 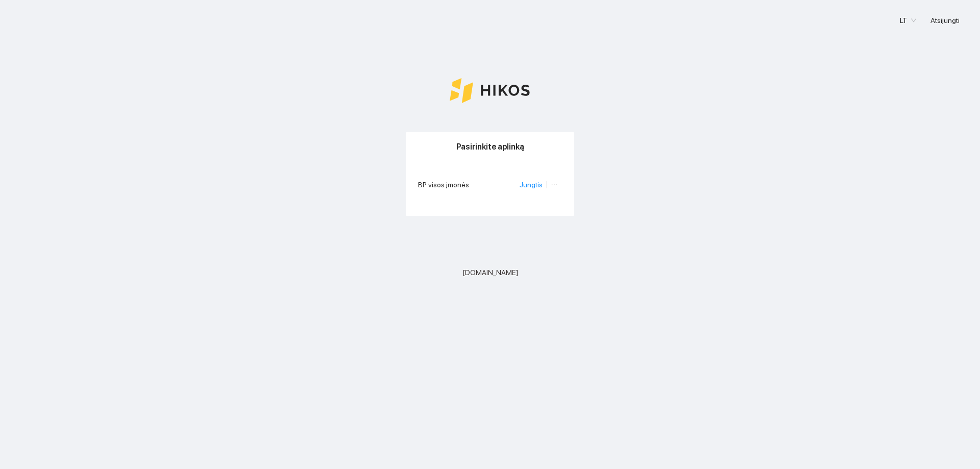 What do you see at coordinates (531, 184) in the screenshot?
I see `a: Jungtis` at bounding box center [531, 184].